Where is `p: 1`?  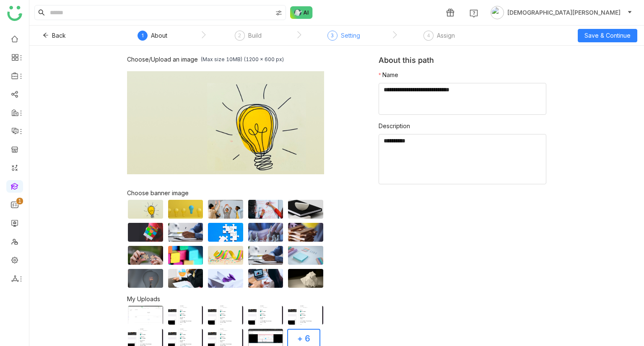 p: 1 is located at coordinates (20, 201).